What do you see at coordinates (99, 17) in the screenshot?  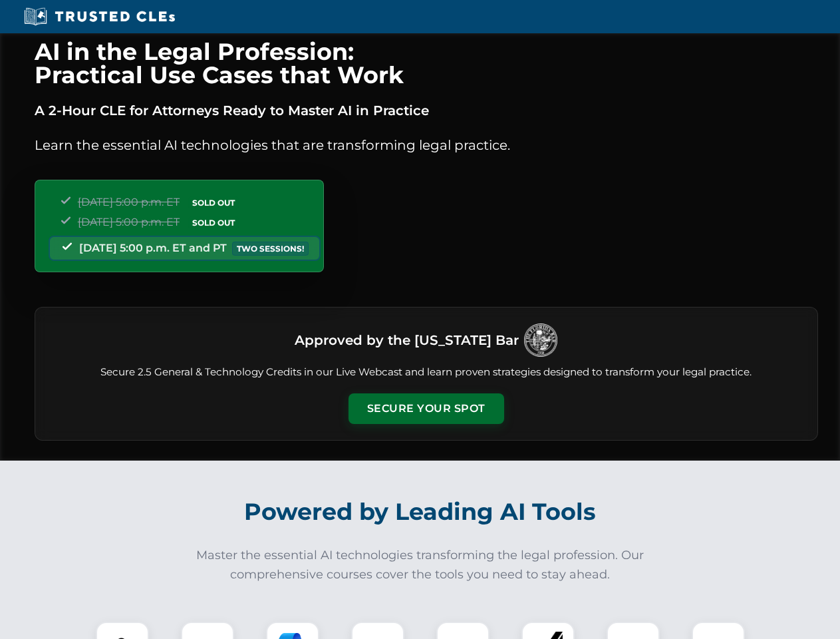 I see `img: Trusted CLEs` at bounding box center [99, 17].